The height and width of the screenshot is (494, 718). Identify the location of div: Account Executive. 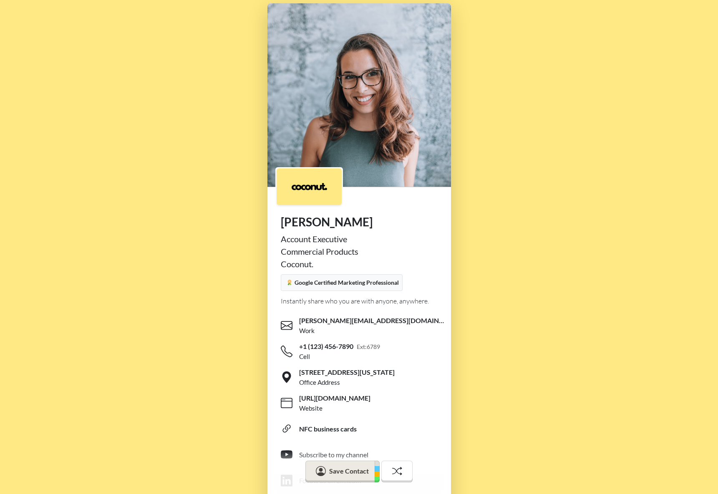
(359, 239).